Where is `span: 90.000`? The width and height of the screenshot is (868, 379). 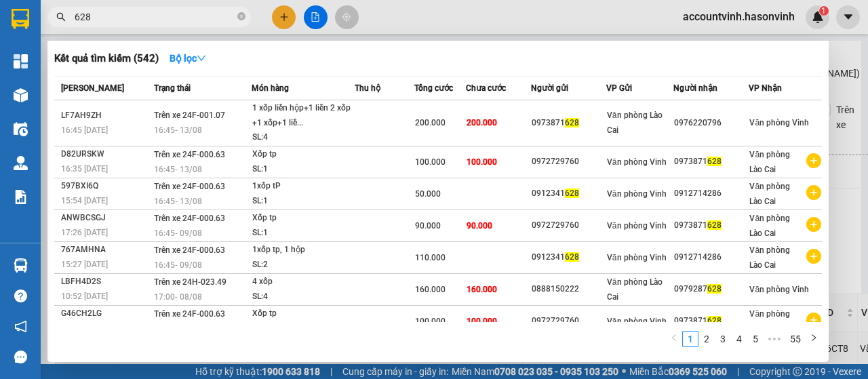 span: 90.000 is located at coordinates (428, 226).